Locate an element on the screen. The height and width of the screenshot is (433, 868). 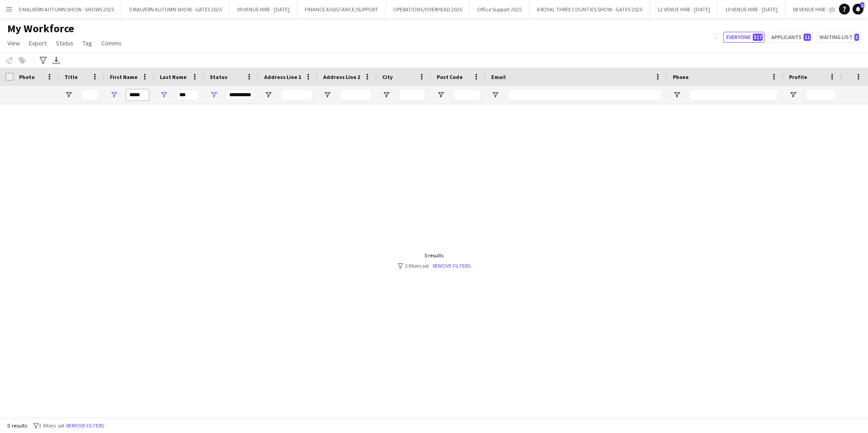
span: Profile is located at coordinates (798, 77).